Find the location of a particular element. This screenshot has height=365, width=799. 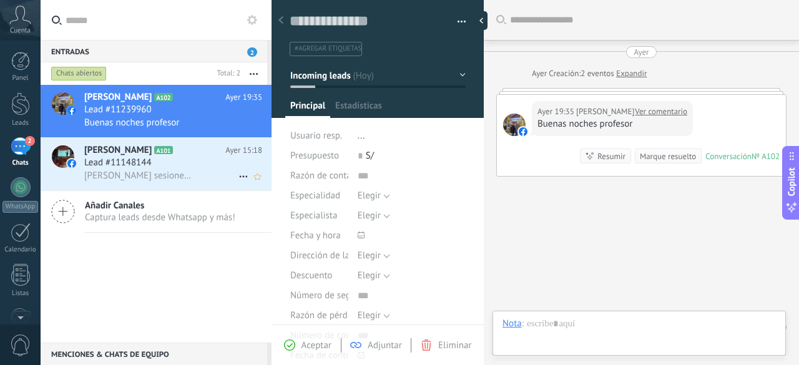

div: Buenas noches profesor is located at coordinates (612, 124).